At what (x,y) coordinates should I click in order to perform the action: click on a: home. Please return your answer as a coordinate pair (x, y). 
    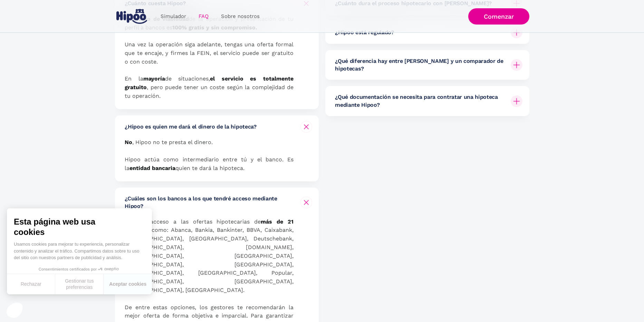
    Looking at the image, I should click on (132, 16).